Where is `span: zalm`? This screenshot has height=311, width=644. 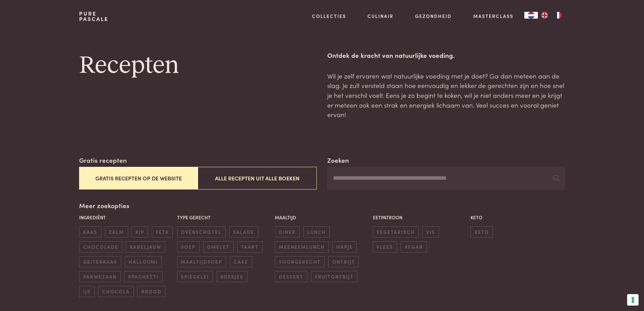
span: zalm is located at coordinates (116, 232).